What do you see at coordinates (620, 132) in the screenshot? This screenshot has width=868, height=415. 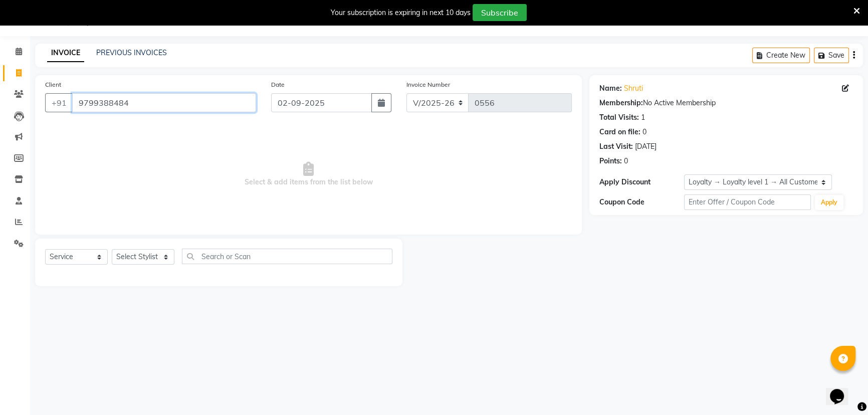 I see `div: Card on file:` at bounding box center [620, 132].